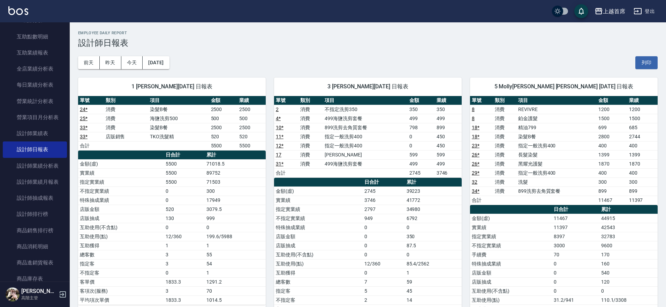  I want to click on td: 不指定客, so click(318, 300).